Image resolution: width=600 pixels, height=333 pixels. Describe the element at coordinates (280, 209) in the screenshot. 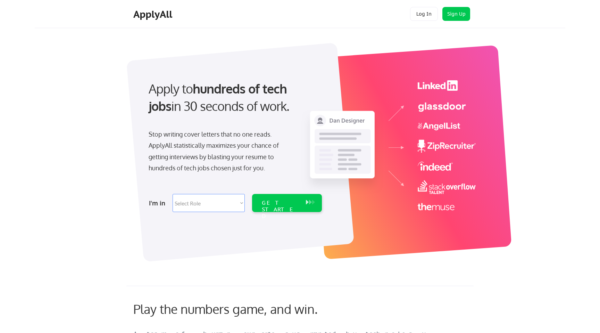

I see `div: GET STARTED` at that location.